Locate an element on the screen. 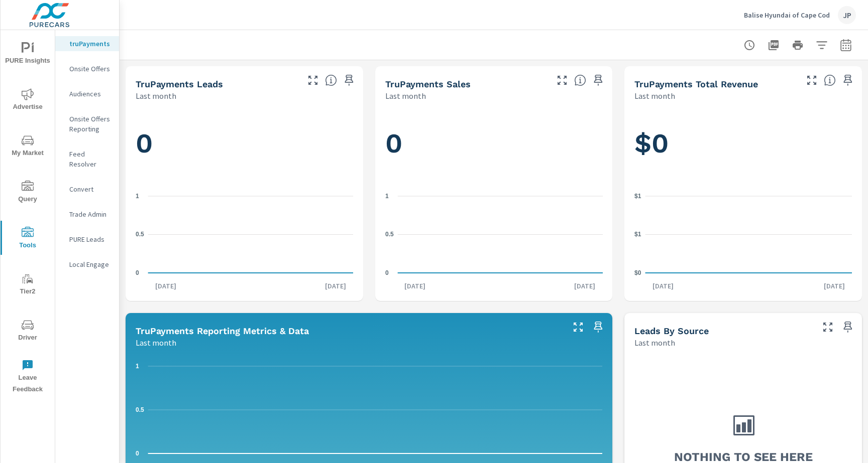 This screenshot has width=868, height=463. button: "Export Report to PDF" is located at coordinates (774, 45).